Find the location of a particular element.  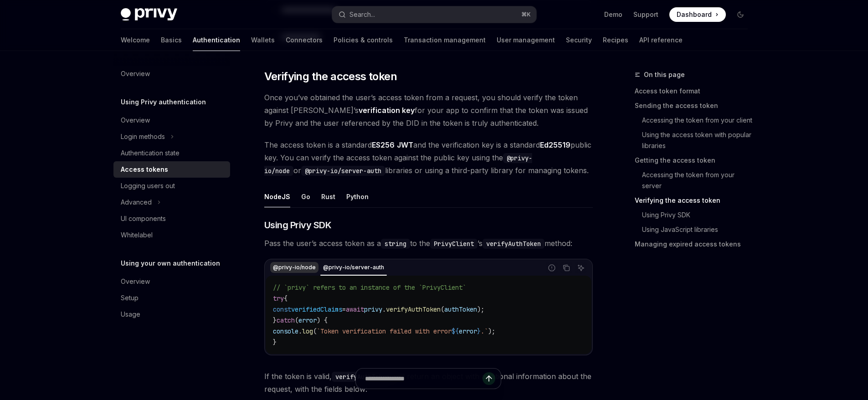

a: Accessing the token from your server is located at coordinates (695, 180).